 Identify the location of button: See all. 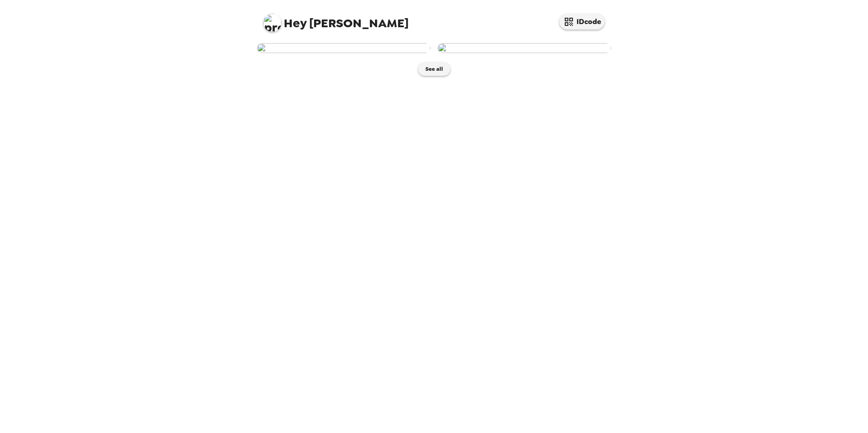
(434, 69).